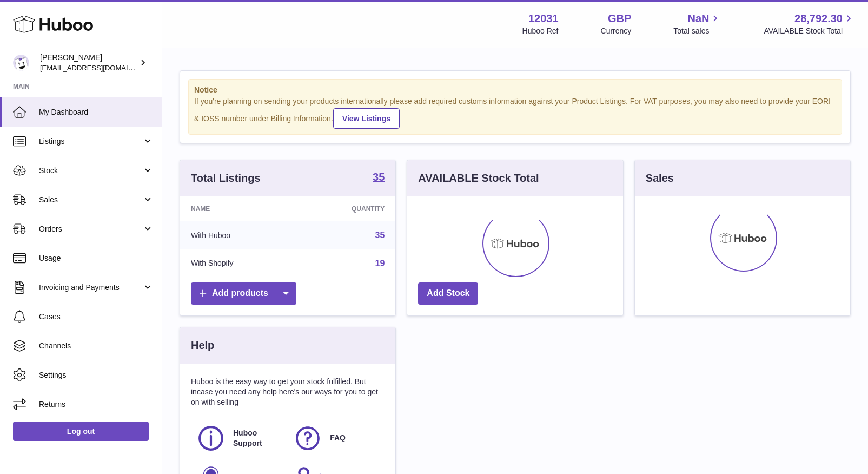  Describe the element at coordinates (346, 209) in the screenshot. I see `th: Quantity` at that location.